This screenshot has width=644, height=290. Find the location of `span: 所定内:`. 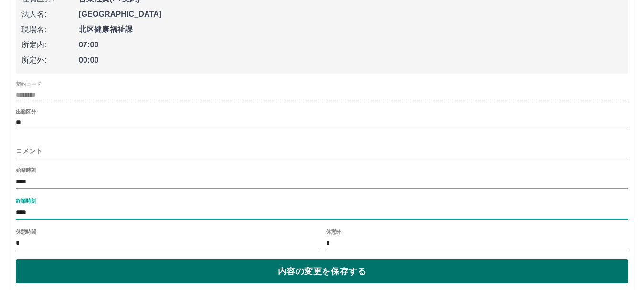

span: 所定内: is located at coordinates (50, 45).